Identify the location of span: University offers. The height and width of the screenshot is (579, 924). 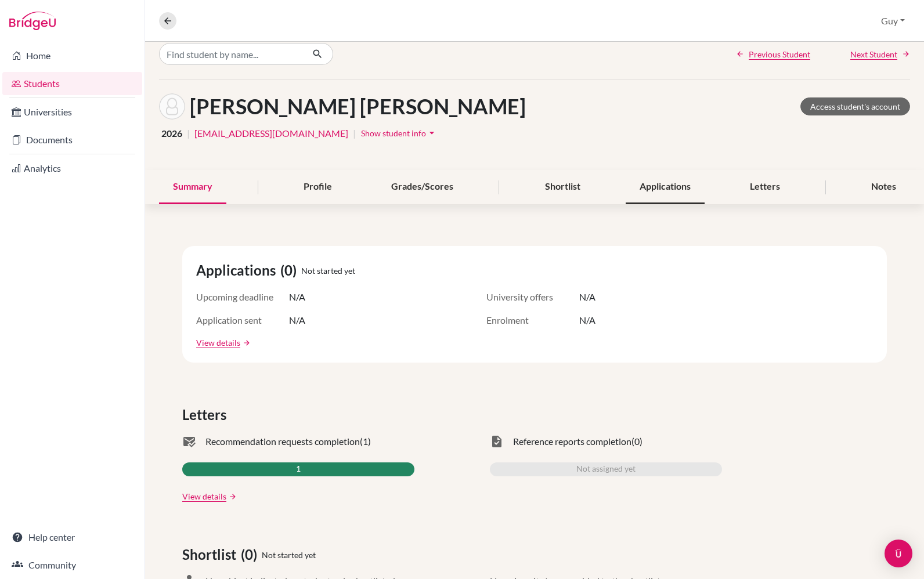
(532, 297).